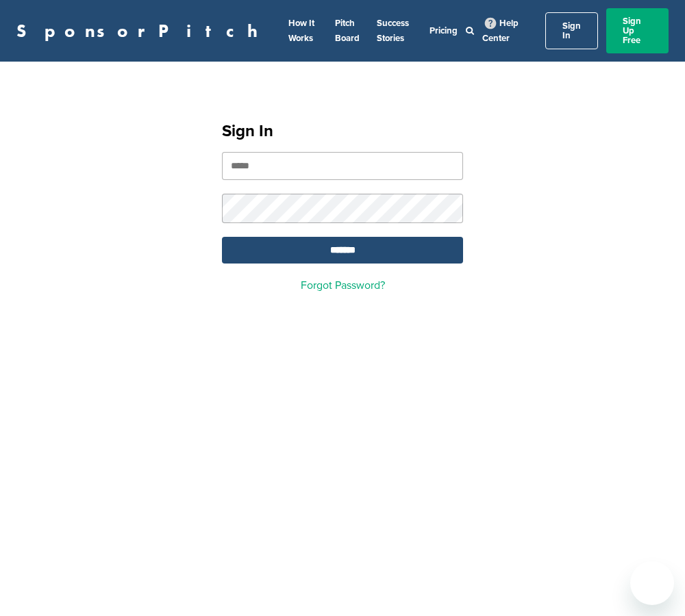 Image resolution: width=685 pixels, height=616 pixels. Describe the element at coordinates (500, 31) in the screenshot. I see `a: Help Center` at that location.